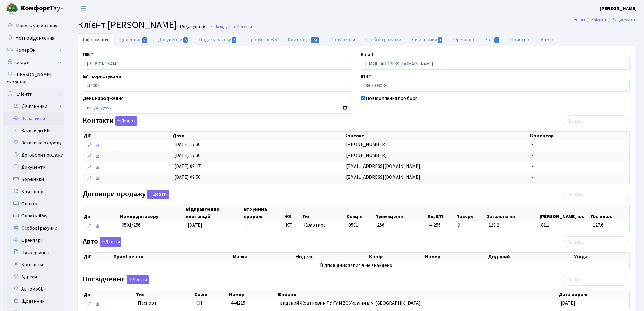 This screenshot has width=644, height=311. I want to click on label: Авто, so click(102, 242).